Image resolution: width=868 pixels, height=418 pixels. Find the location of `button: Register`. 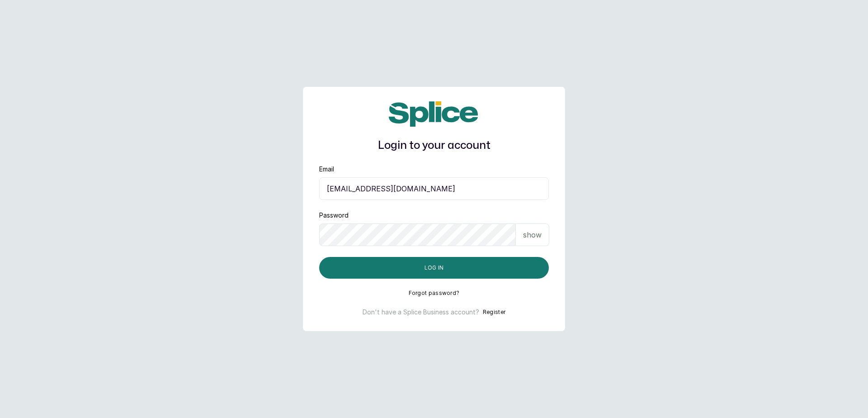

button: Register is located at coordinates (495, 313).